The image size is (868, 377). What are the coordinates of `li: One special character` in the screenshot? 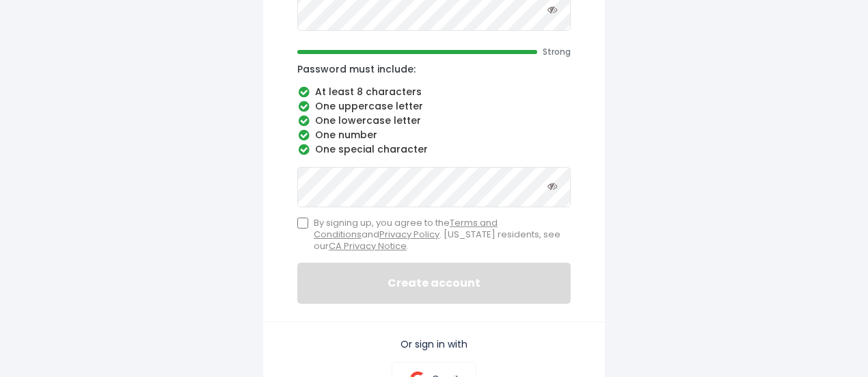 It's located at (434, 149).